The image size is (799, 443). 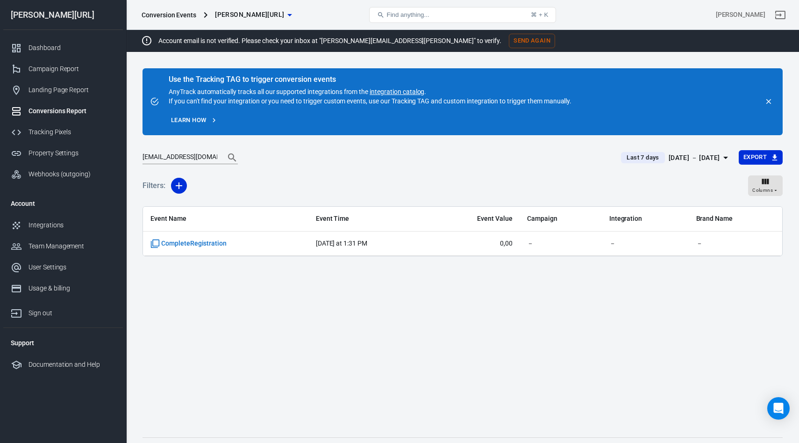 I want to click on button: Find anything...⌘ + K, so click(x=463, y=15).